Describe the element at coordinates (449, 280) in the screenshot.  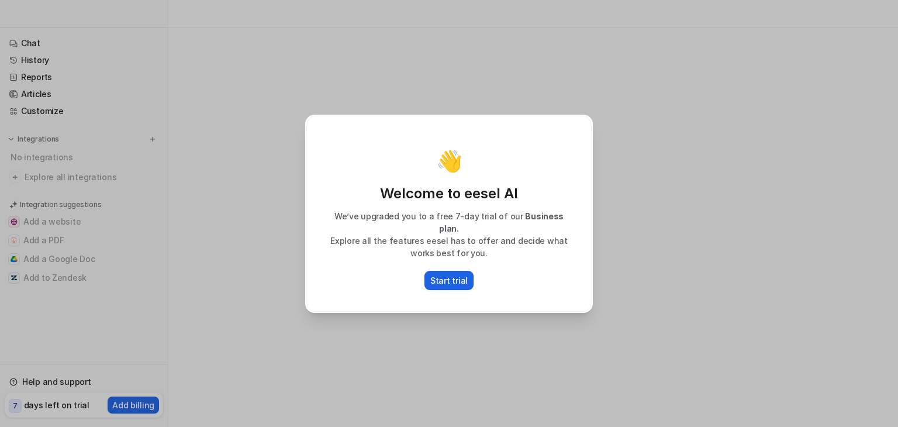
I see `p: Start trial` at that location.